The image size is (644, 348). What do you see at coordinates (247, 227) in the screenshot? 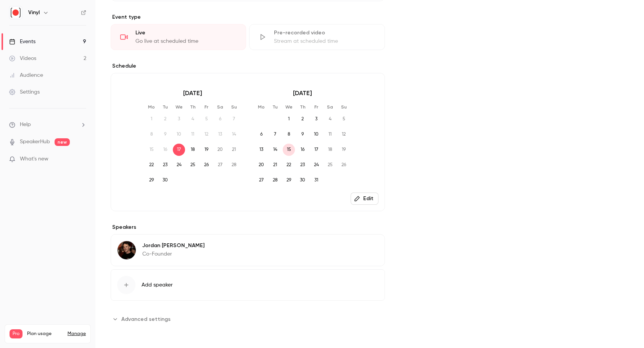
I see `label: Speakers` at bounding box center [247, 227].